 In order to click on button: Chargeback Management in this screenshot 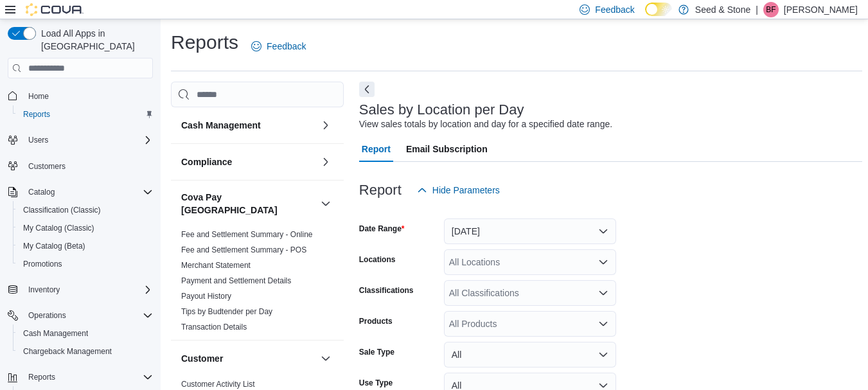, I will do `click(86, 351)`.